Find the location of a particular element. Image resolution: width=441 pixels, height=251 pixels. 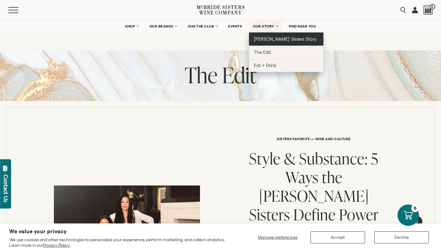

span: JOIN THE CLUB is located at coordinates (201, 26).